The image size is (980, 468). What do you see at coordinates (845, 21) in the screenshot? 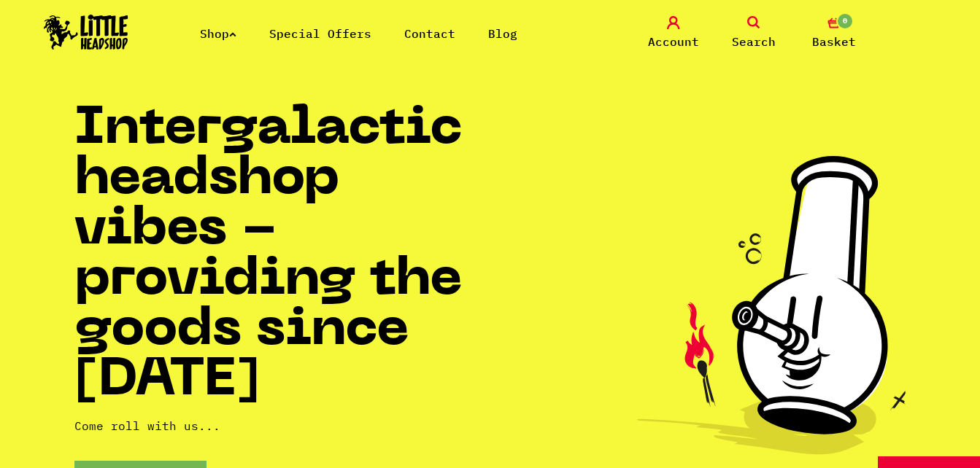
I see `span: 0` at bounding box center [845, 21].